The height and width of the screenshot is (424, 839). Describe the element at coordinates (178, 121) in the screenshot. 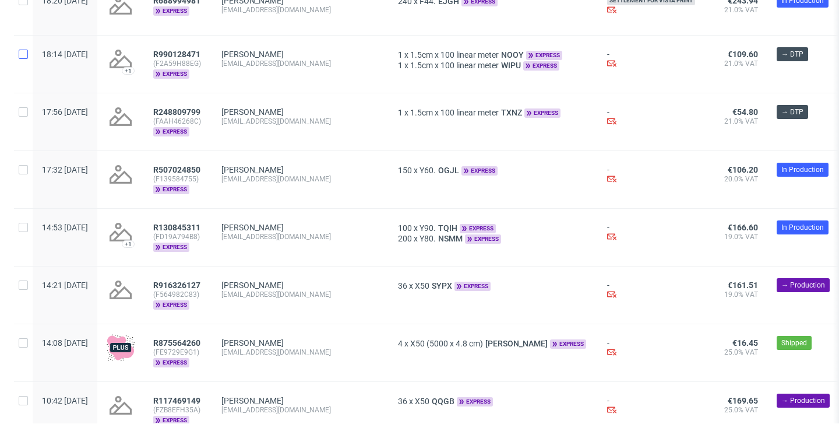

I see `span: (FAAH46268C)` at that location.